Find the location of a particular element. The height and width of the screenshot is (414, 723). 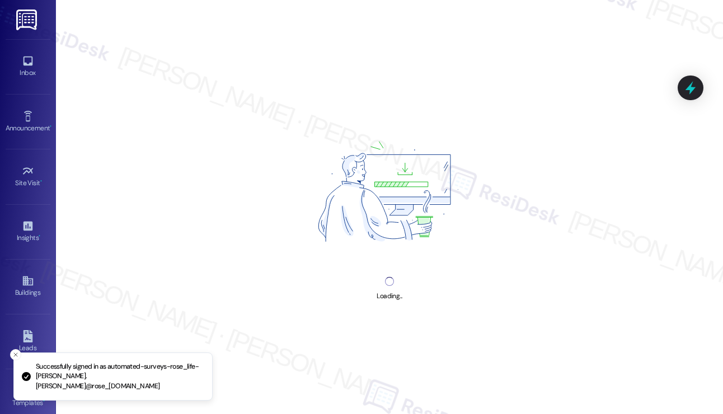

a: Buildings is located at coordinates (28, 287).